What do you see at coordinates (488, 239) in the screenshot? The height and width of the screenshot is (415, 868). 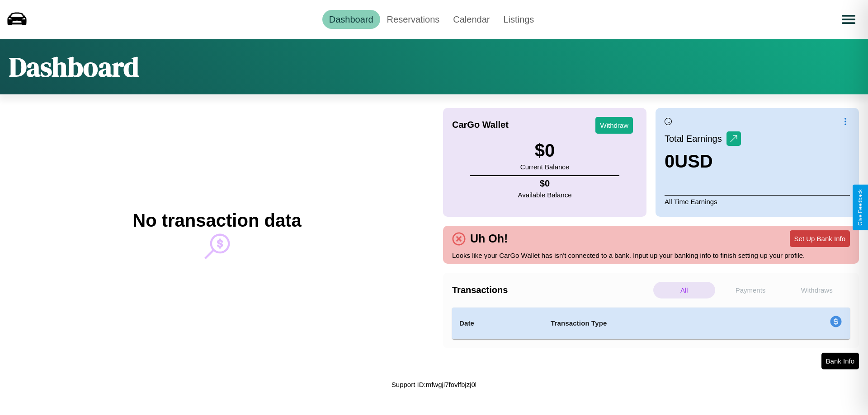 I see `h4: Uh Oh!` at bounding box center [488, 239].